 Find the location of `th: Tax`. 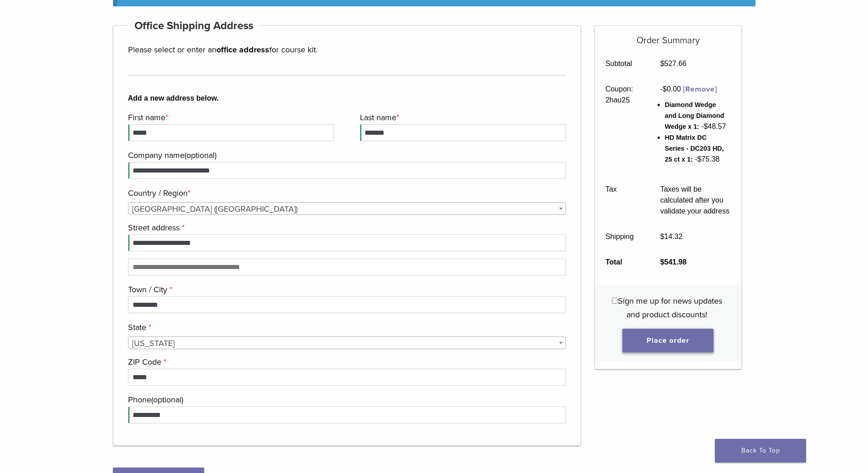

th: Tax is located at coordinates (623, 201).